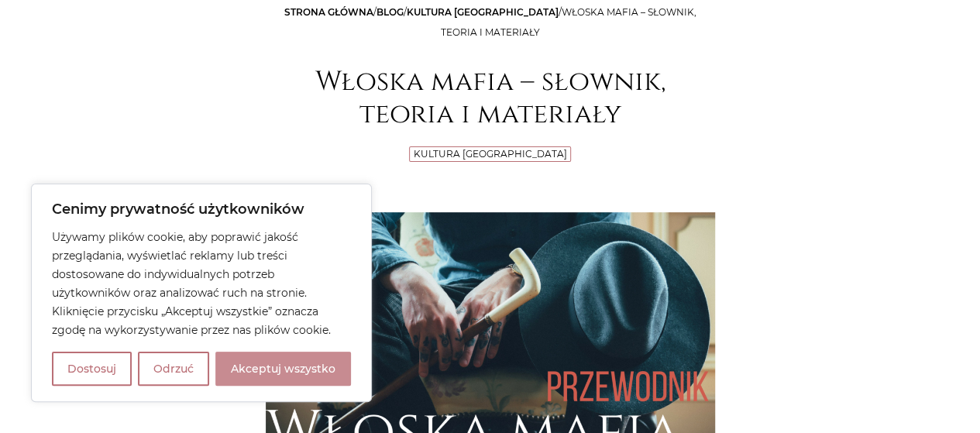 The width and height of the screenshot is (980, 433). Describe the element at coordinates (283, 369) in the screenshot. I see `button: Akceptuj wszystko` at that location.